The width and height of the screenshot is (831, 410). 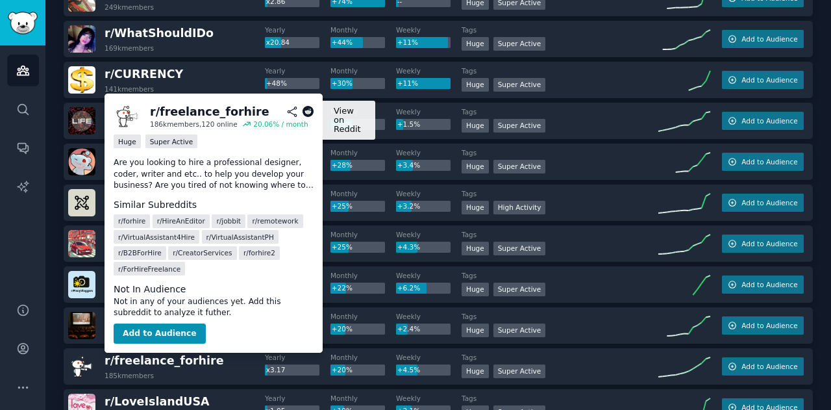 What do you see at coordinates (194, 124) in the screenshot?
I see `div: 186k members, 120 online` at bounding box center [194, 124].